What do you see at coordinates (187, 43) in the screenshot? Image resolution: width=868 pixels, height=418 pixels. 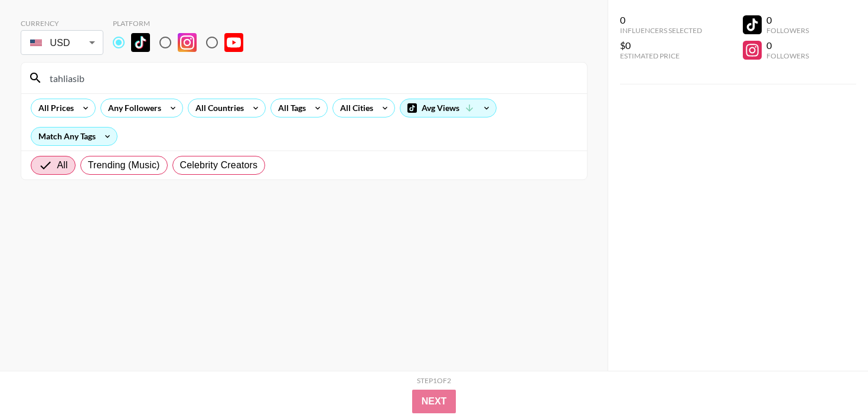 I see `img: Instagram` at bounding box center [187, 43].